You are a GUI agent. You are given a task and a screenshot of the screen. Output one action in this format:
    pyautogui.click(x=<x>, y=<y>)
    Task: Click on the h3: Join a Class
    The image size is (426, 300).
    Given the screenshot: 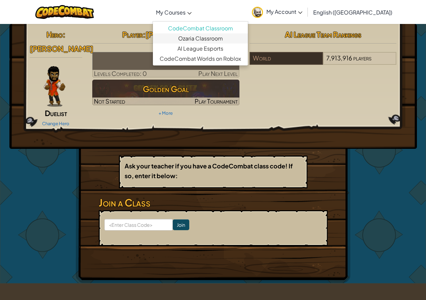 What is the action you would take?
    pyautogui.click(x=213, y=202)
    